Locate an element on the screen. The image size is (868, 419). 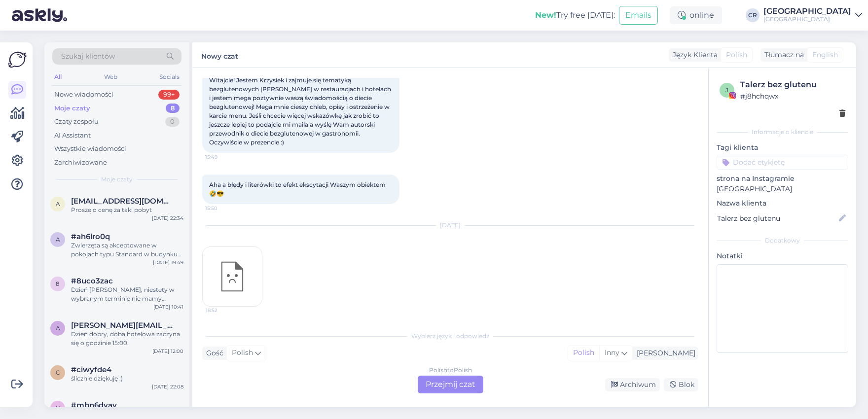
div: Talerz bez glutenu is located at coordinates (792, 85).